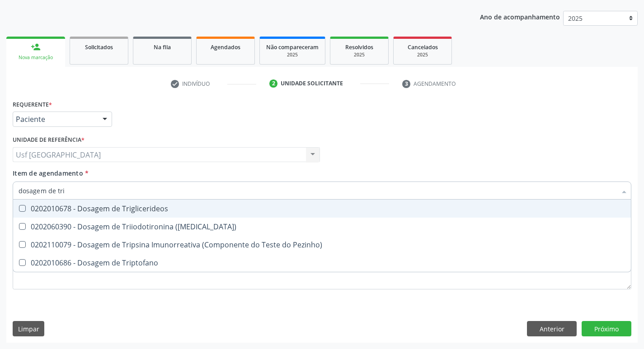  What do you see at coordinates (292, 47) in the screenshot?
I see `span: Não compareceram` at bounding box center [292, 47].